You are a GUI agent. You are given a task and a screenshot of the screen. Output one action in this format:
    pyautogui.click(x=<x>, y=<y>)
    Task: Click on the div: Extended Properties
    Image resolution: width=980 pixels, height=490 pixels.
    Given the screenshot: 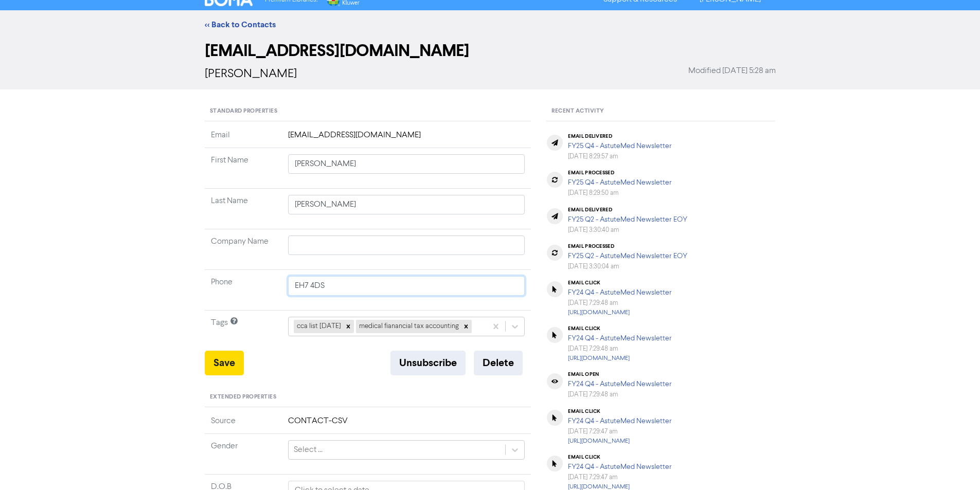 What is the action you would take?
    pyautogui.click(x=367, y=397)
    